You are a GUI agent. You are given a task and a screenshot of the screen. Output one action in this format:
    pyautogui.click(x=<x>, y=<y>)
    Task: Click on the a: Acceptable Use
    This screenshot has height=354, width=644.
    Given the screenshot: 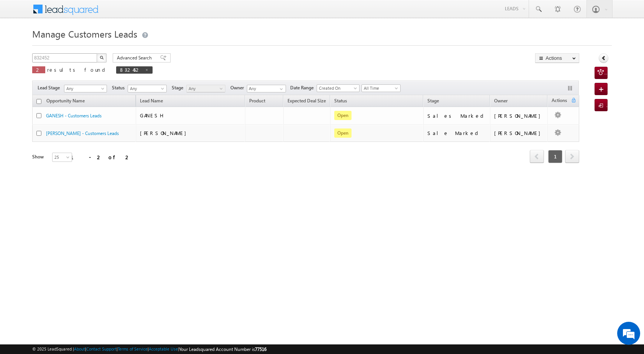 What is the action you would take?
    pyautogui.click(x=163, y=348)
    